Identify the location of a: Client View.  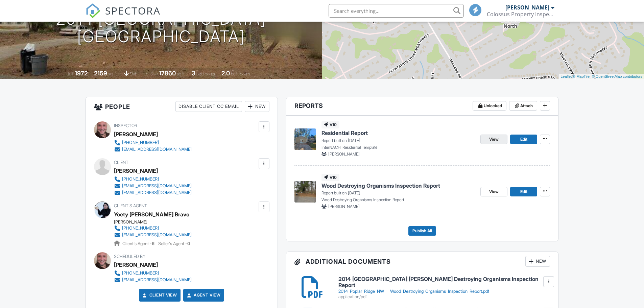
(159, 295).